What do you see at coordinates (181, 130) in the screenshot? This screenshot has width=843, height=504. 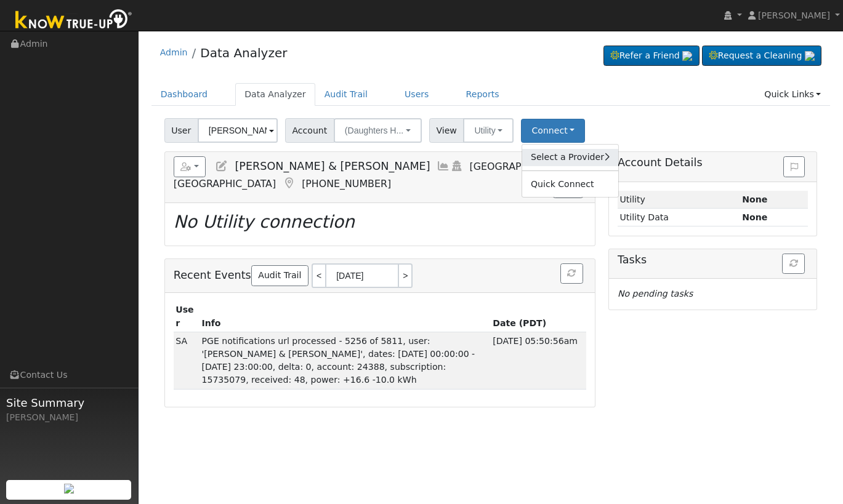 I see `span: User` at bounding box center [181, 130].